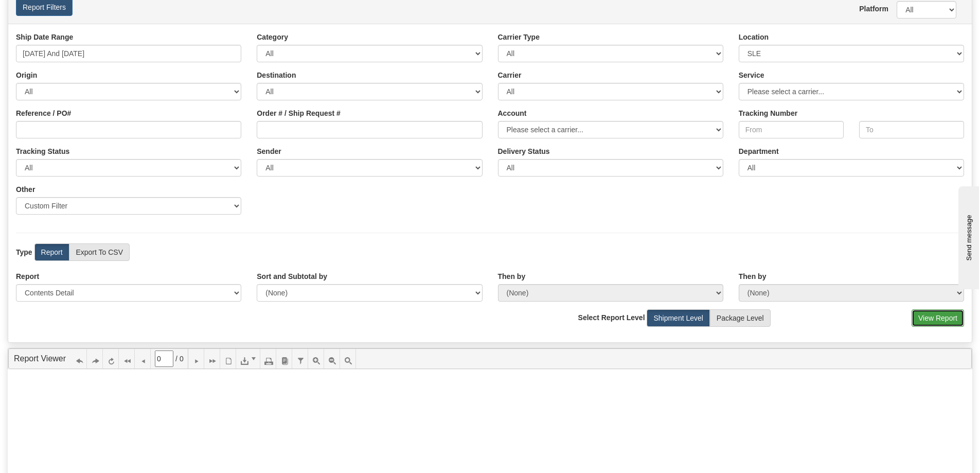  Describe the element at coordinates (99, 252) in the screenshot. I see `label: Export To CSV` at that location.